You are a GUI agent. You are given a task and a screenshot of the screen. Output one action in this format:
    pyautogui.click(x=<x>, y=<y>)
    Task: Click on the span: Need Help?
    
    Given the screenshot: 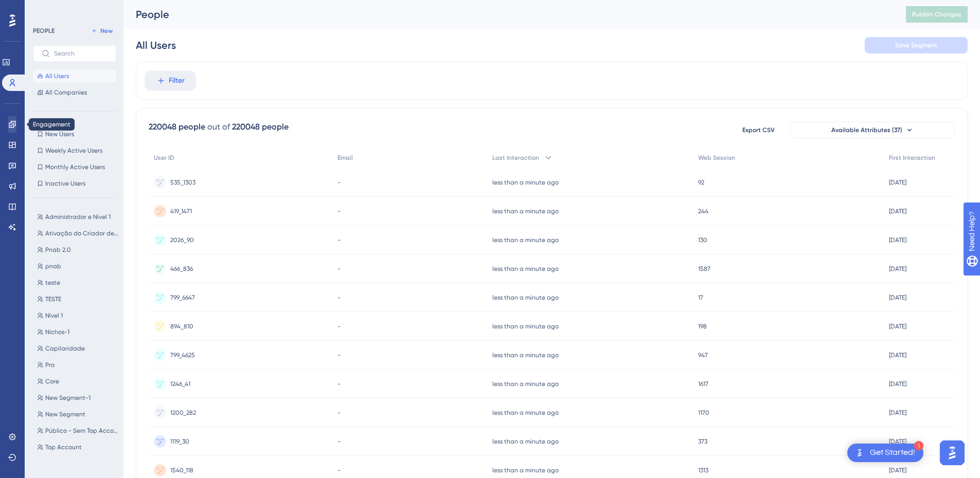 What is the action you would take?
    pyautogui.click(x=44, y=8)
    